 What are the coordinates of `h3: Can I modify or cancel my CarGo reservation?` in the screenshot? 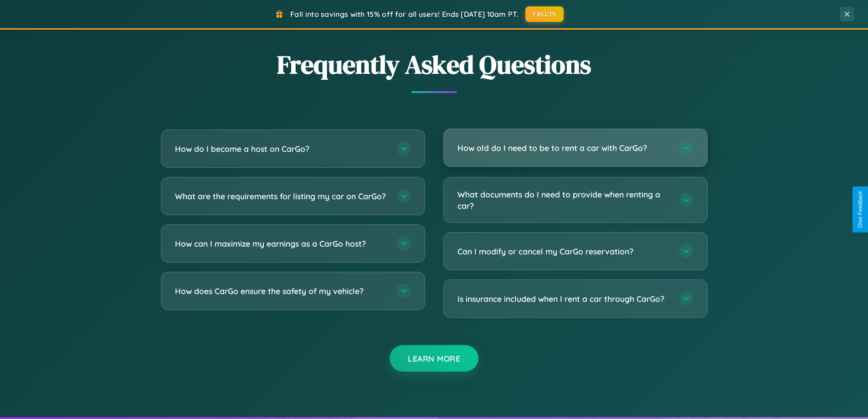 It's located at (564, 251).